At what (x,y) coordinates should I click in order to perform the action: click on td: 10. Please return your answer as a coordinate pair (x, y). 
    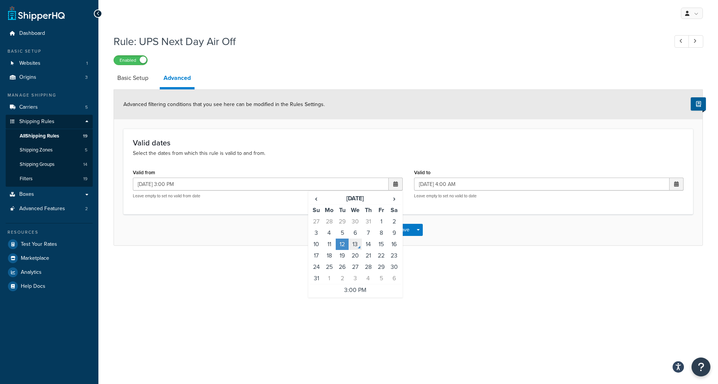
    Looking at the image, I should click on (317, 244).